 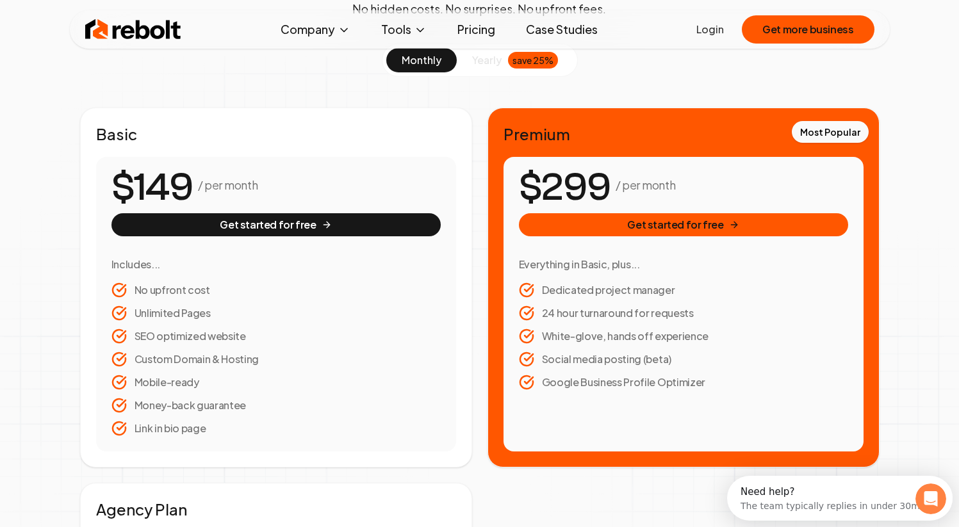 What do you see at coordinates (118, 22) in the screenshot?
I see `div: Open Intercom Messenger` at bounding box center [118, 22].